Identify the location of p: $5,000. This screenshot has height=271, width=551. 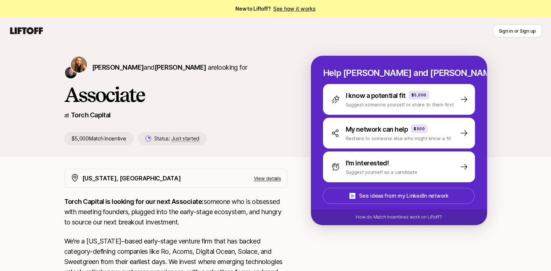
(419, 95).